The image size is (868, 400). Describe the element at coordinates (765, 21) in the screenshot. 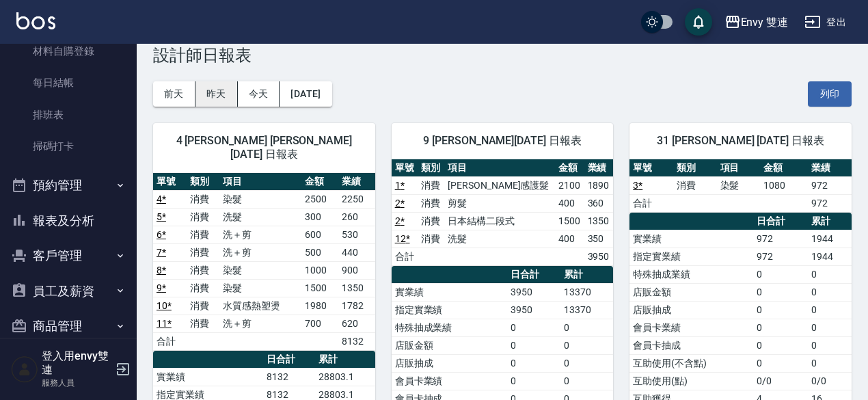

I see `div: Envy 雙連` at that location.